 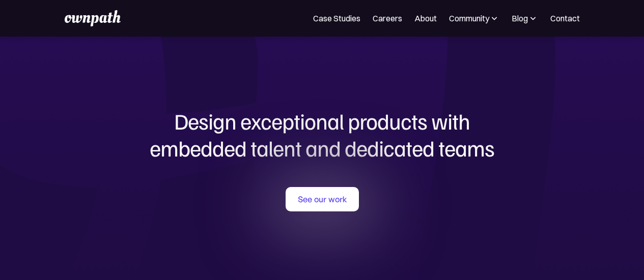 What do you see at coordinates (387, 18) in the screenshot?
I see `a: Careers` at bounding box center [387, 18].